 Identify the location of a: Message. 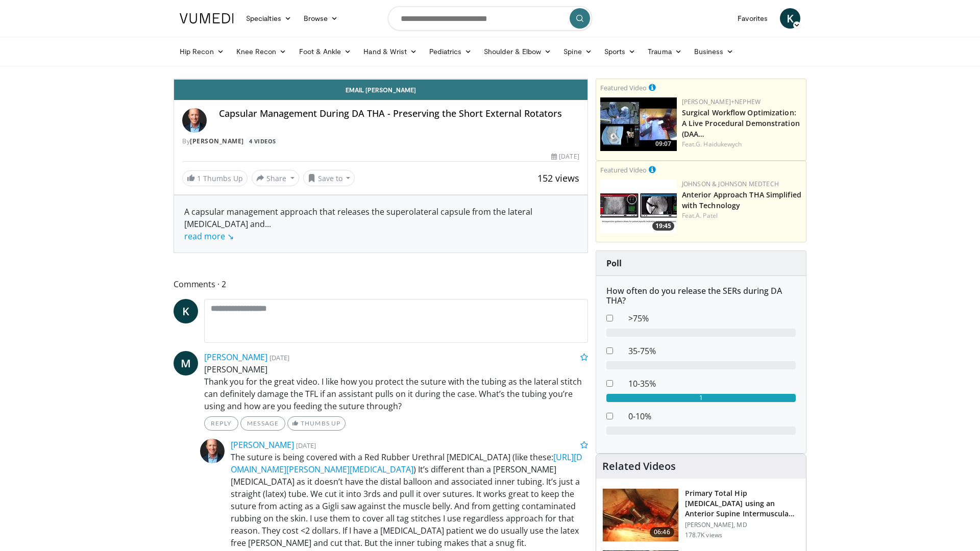
(263, 424).